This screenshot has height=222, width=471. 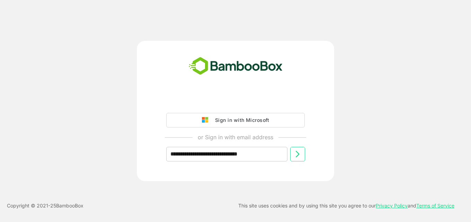 What do you see at coordinates (236, 137) in the screenshot?
I see `p: or Sign in with email address` at bounding box center [236, 137].